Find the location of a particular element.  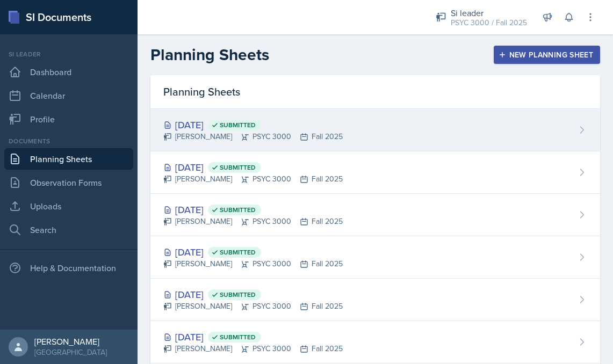

div: PSYC 3000 / Fall 2025 is located at coordinates (489, 23).